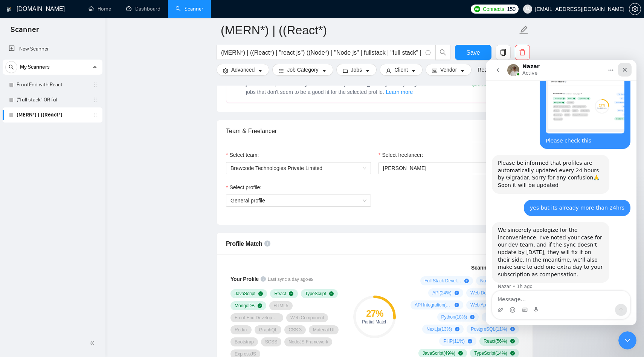 This screenshot has width=644, height=357. Describe the element at coordinates (477, 9) in the screenshot. I see `img: upwork-logo.png` at that location.